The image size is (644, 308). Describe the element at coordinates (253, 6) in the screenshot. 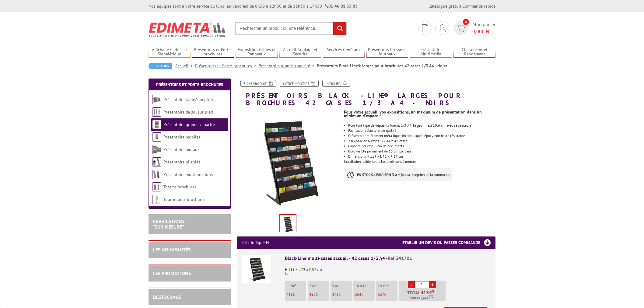

I see `div: Nos équipes sont à votre service du lundi au vendredi de 8h30 à 12h30 et de 13h30 à 17h30` at that location.